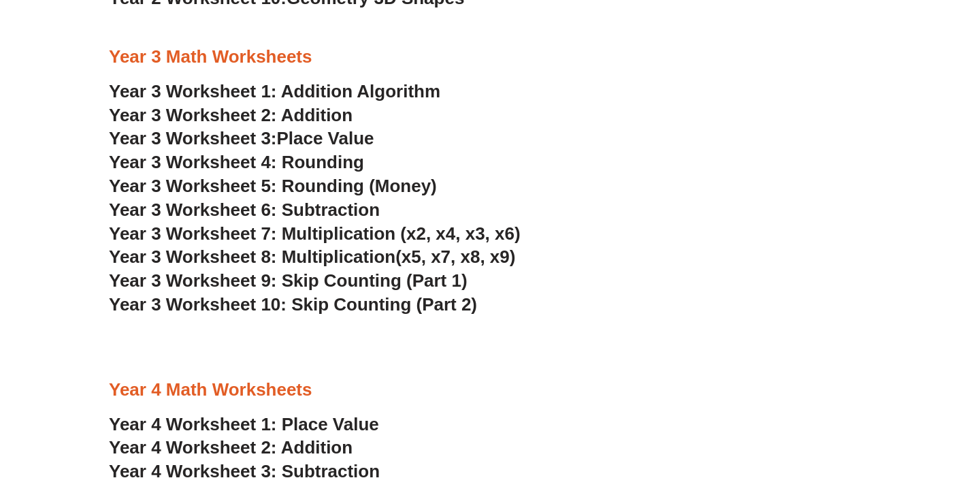 This screenshot has height=478, width=980. Describe the element at coordinates (456, 257) in the screenshot. I see `span: (x5, x7, x8, x9)` at that location.